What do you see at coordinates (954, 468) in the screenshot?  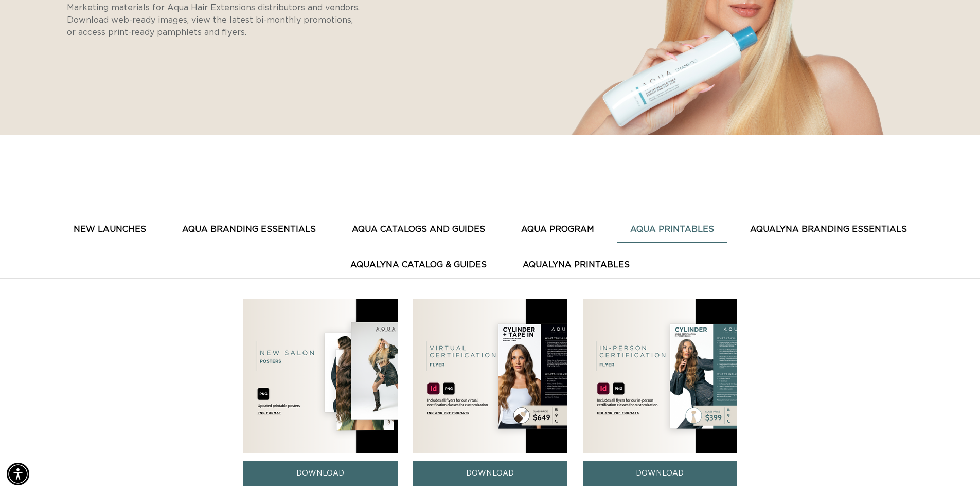 I see `div: Chat Widget` at bounding box center [954, 468].